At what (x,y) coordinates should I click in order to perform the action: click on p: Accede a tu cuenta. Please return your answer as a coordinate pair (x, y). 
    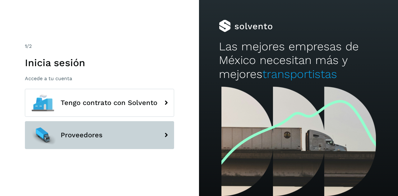
    Looking at the image, I should click on (99, 78).